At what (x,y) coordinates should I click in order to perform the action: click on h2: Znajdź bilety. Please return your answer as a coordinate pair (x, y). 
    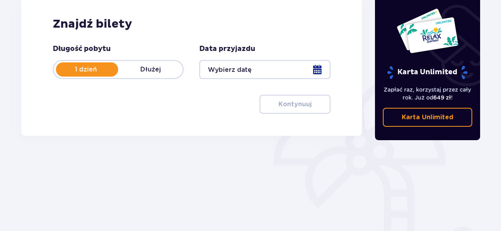
    Looking at the image, I should click on (192, 24).